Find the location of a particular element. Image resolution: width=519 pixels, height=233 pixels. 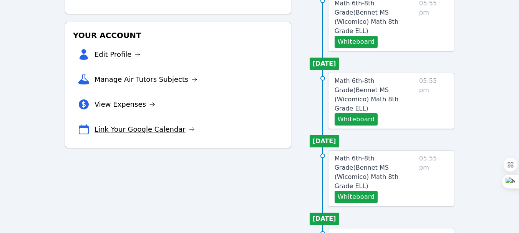

a: Manage Air Tutors Subjects is located at coordinates (146, 80).